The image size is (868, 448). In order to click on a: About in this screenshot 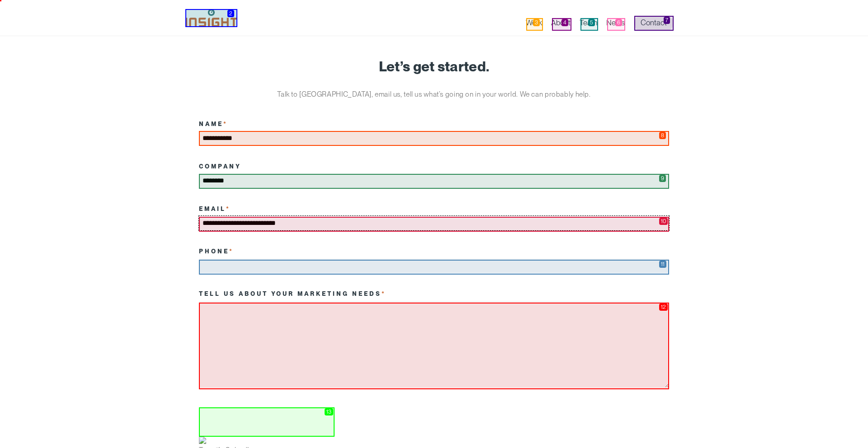, I will do `click(561, 25)`.